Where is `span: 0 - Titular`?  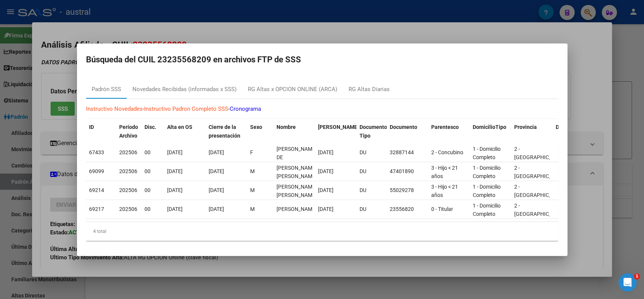
span: 0 - Titular is located at coordinates (442, 209).